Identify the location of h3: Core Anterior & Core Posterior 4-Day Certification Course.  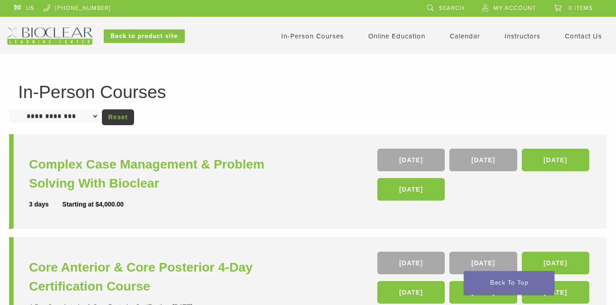
(169, 277).